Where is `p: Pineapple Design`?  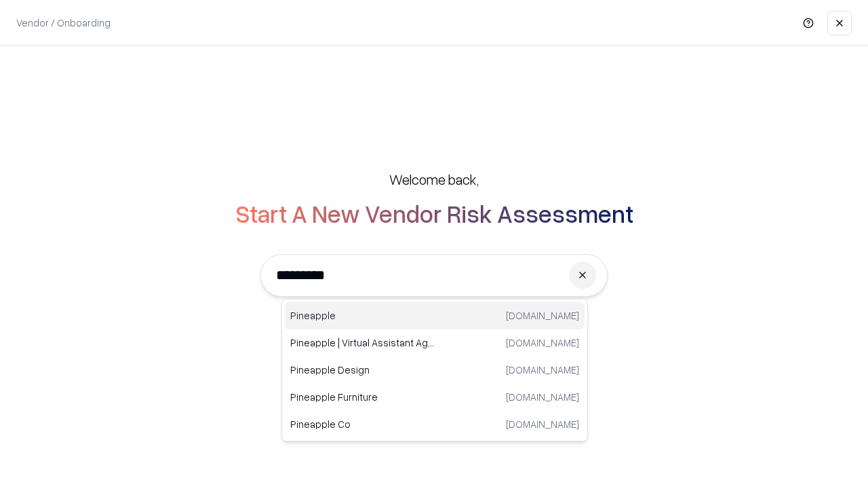 p: Pineapple Design is located at coordinates (362, 369).